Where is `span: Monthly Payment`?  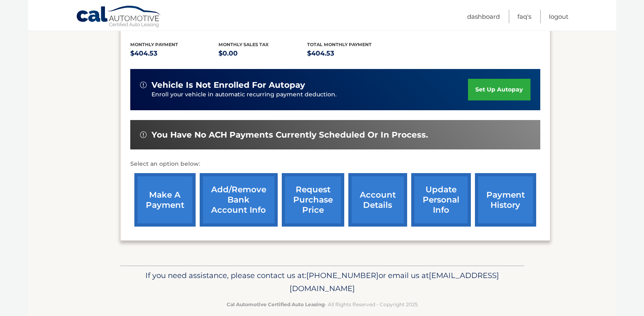
span: Monthly Payment is located at coordinates (154, 44).